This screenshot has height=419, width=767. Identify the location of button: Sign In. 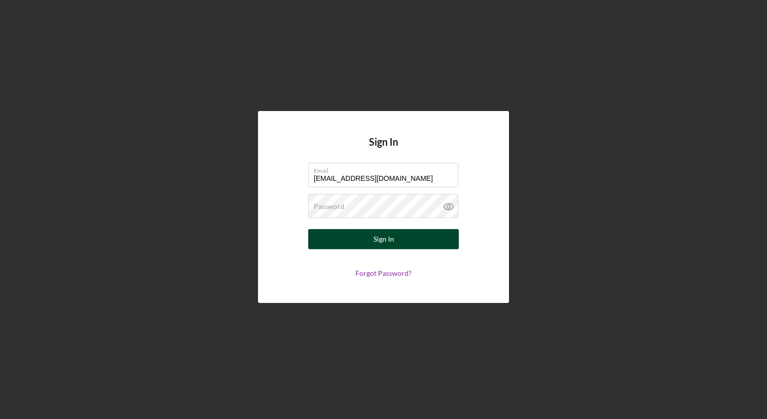
(383, 239).